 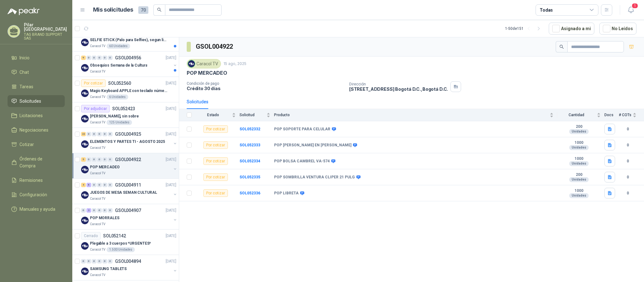 What do you see at coordinates (314, 178) in the screenshot?
I see `b: POP SOMBRILLA VENTURA CLIPER 21 PULG` at bounding box center [314, 178].